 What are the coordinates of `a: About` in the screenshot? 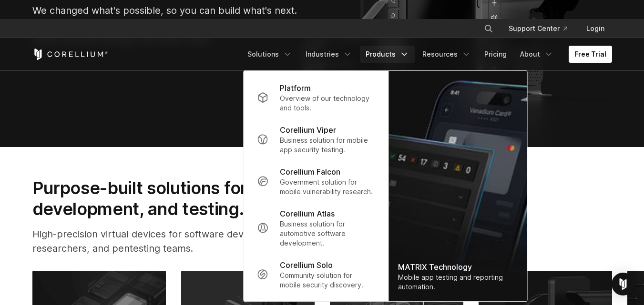 It's located at (537, 54).